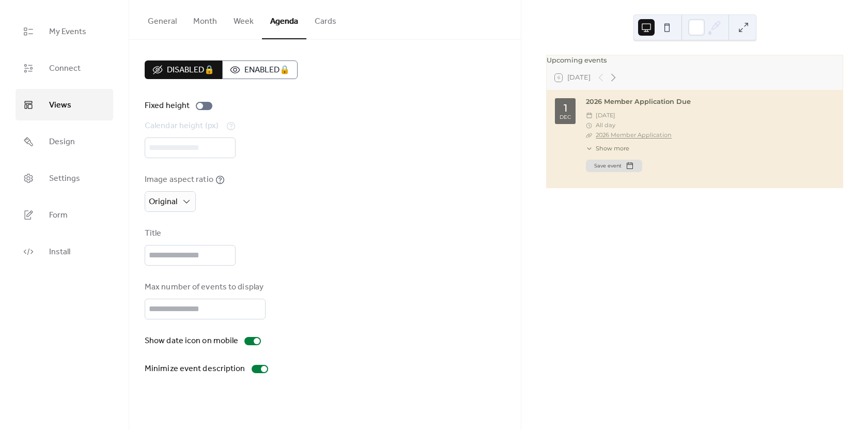  Describe the element at coordinates (633, 135) in the screenshot. I see `a: 2026 Member Application` at that location.